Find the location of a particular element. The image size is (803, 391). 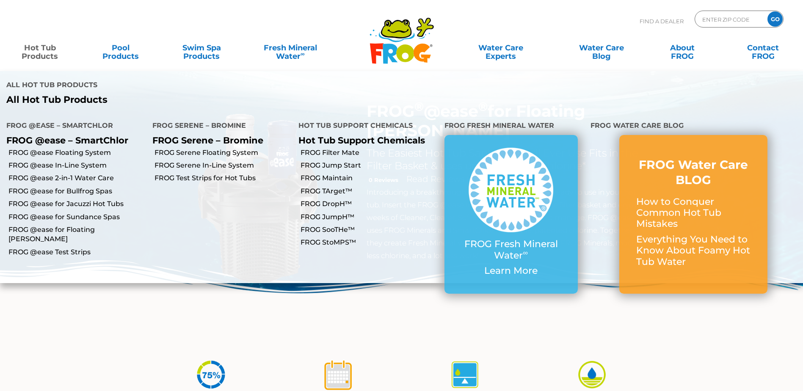

h4: FROG @ease – SmartChlor is located at coordinates (73, 127).